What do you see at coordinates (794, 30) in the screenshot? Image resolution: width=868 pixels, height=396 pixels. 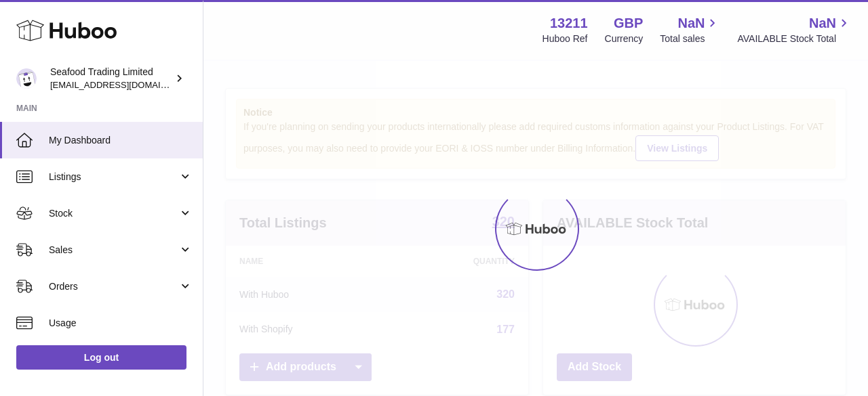 I see `a: NaN AVAILABLE Stock Total` at bounding box center [794, 30].